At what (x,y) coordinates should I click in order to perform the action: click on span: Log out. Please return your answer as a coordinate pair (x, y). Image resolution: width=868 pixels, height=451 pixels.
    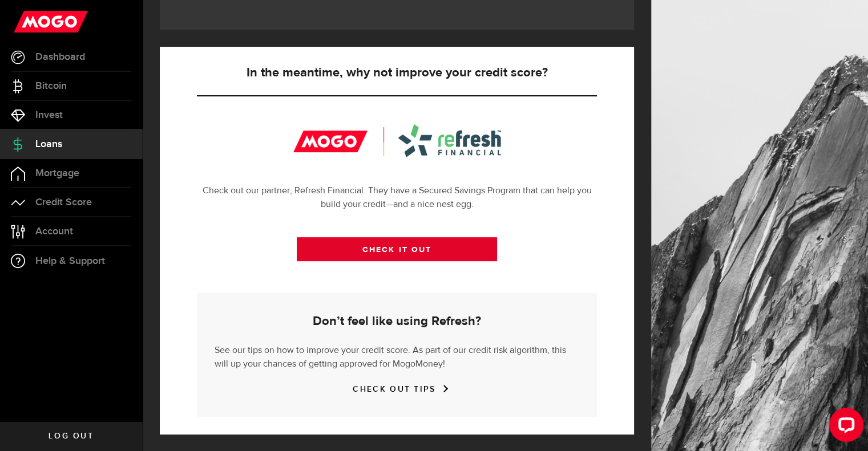
    Looking at the image, I should click on (71, 436).